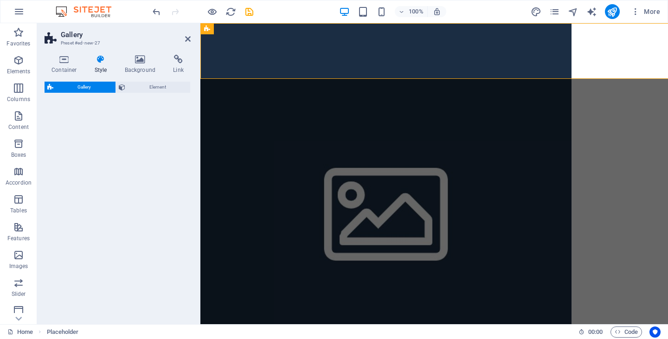  I want to click on span: Code, so click(626, 332).